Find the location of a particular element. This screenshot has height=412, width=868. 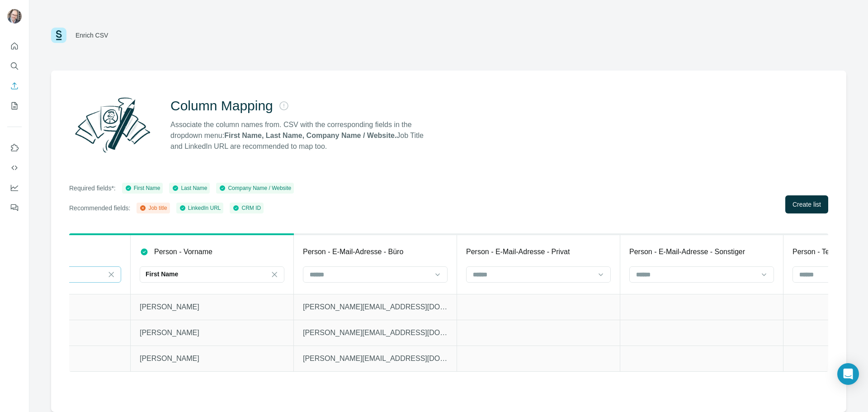

div: CRM ID is located at coordinates (246, 207).